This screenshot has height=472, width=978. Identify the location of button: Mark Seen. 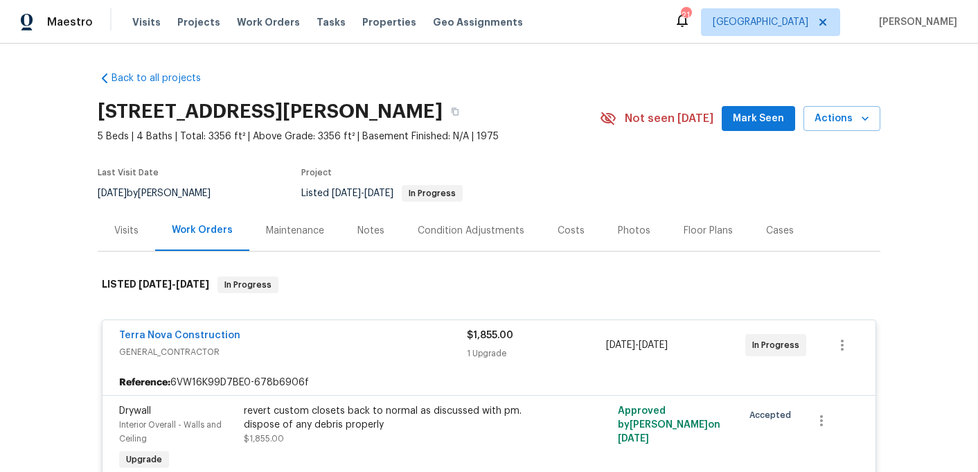
(759, 118).